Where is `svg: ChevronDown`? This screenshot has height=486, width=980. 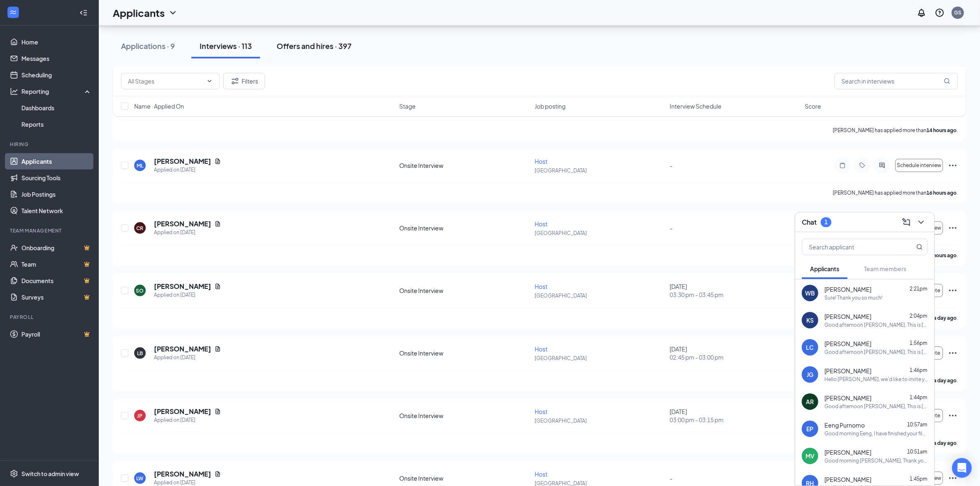
svg: ChevronDown is located at coordinates (173, 13).